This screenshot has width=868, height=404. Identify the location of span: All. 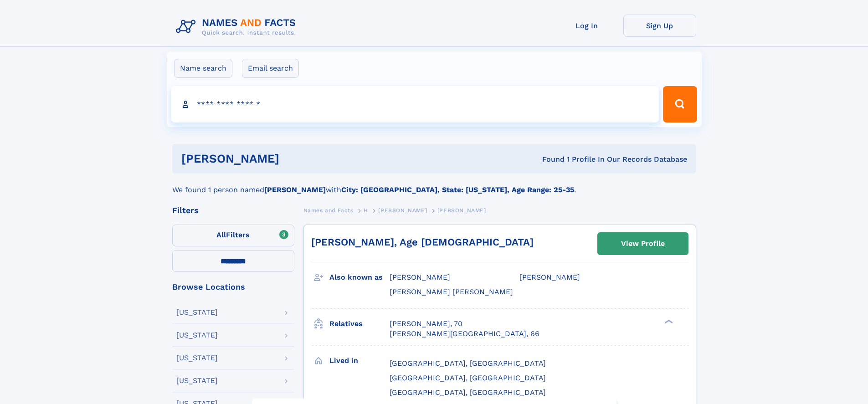
(222, 235).